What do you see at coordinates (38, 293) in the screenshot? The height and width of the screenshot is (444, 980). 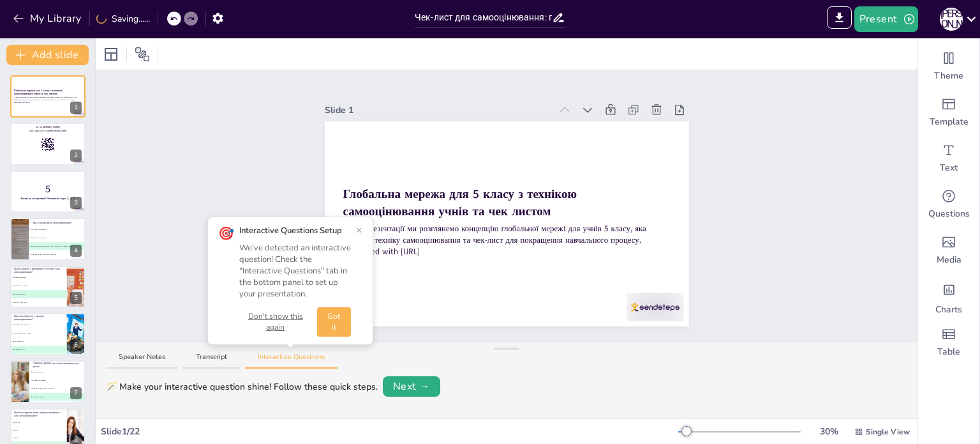 I see `span: Критерії оцінювання` at bounding box center [38, 293].